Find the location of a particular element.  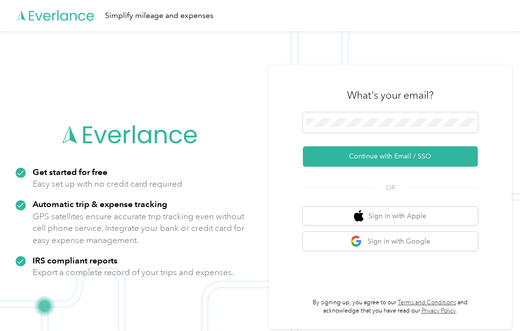

button: google logoSign in with Google is located at coordinates (390, 241).